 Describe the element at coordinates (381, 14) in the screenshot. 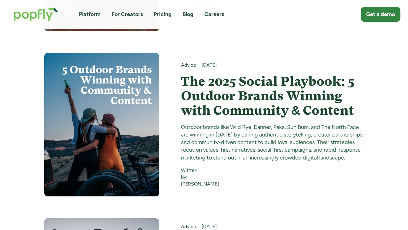

I see `a: Get a demo` at that location.